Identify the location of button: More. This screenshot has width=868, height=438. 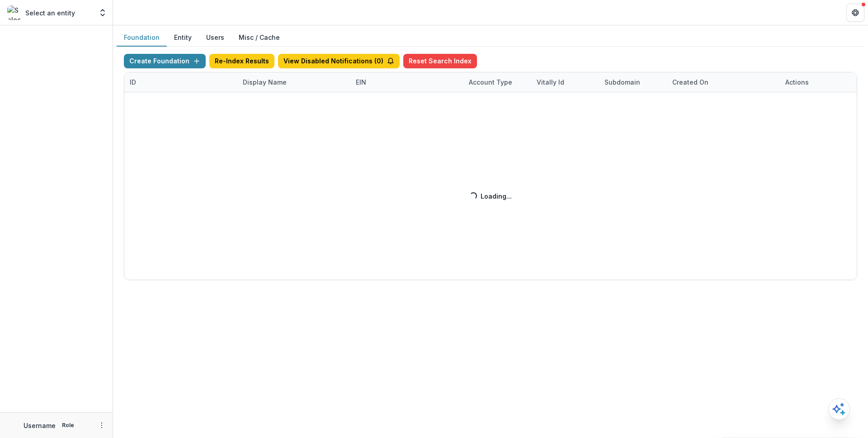
(102, 425).